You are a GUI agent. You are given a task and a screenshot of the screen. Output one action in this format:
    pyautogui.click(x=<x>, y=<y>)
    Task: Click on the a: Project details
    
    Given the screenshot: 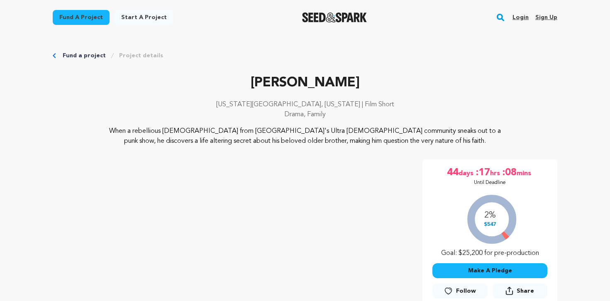 What is the action you would take?
    pyautogui.click(x=141, y=56)
    